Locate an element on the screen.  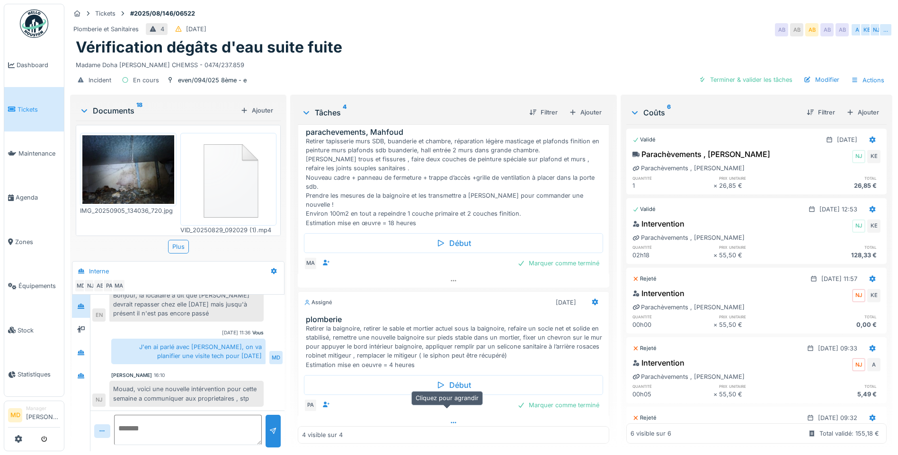
div: Total validé: 155,18 € is located at coordinates (849, 434).